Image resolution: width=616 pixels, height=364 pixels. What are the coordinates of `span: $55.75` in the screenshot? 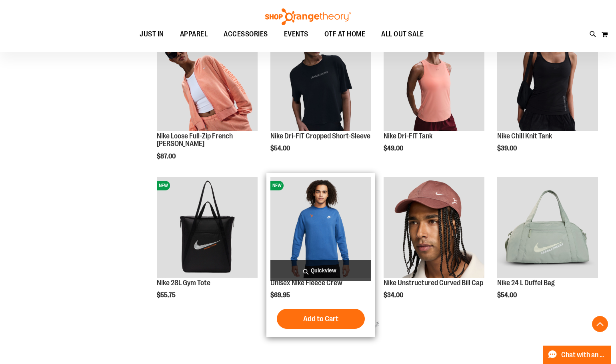 It's located at (167, 295).